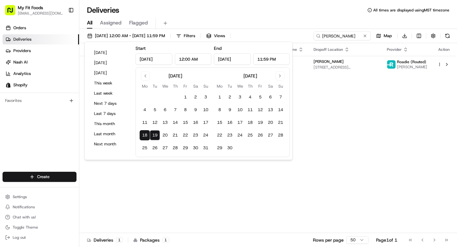 This screenshot has width=457, height=247. I want to click on h1: Deliveries, so click(103, 10).